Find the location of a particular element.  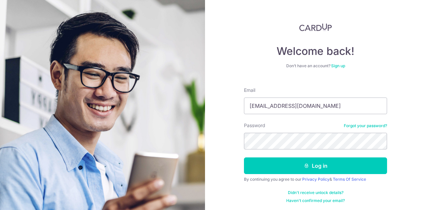

label: Email is located at coordinates (249, 90).